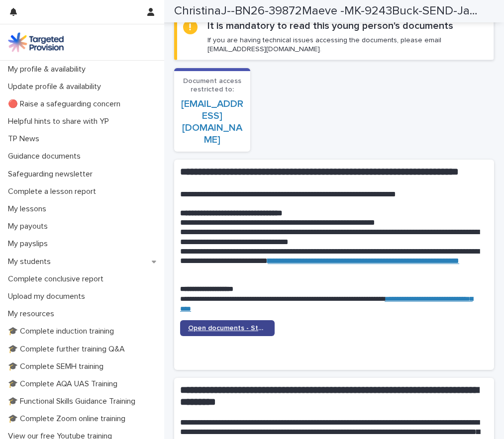  I want to click on p: 🎓 Complete Zoom online training, so click(69, 419).